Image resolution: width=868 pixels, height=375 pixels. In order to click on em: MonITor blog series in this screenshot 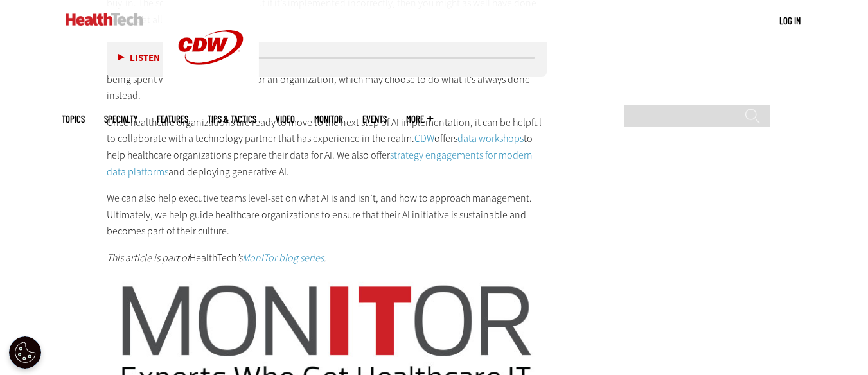, I will do `click(283, 258)`.